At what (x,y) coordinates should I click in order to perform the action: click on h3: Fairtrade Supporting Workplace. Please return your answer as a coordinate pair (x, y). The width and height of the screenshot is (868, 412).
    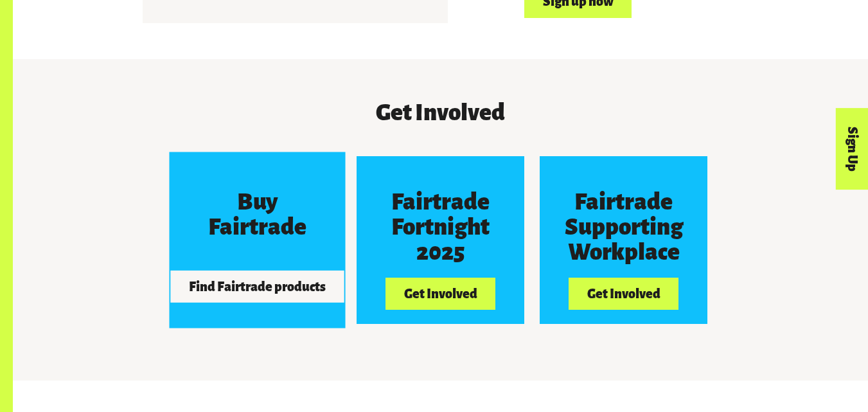
    Looking at the image, I should click on (624, 227).